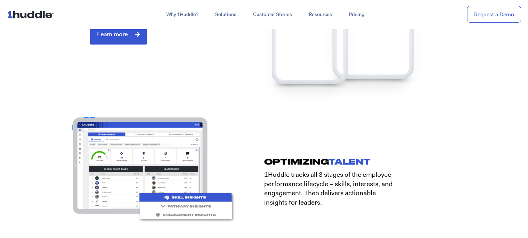 The image size is (528, 238). Describe the element at coordinates (320, 15) in the screenshot. I see `a: Resources` at that location.